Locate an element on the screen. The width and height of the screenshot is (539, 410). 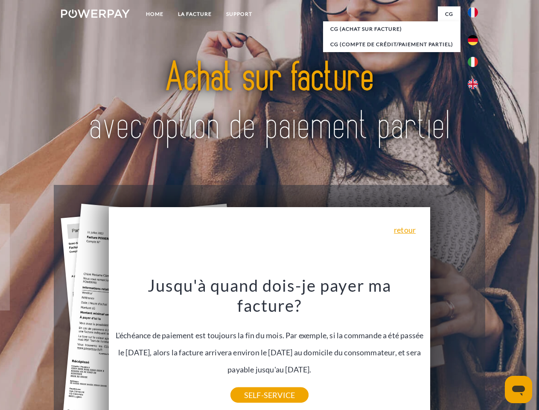
img: logo-powerpay-white.svg is located at coordinates (95, 14).